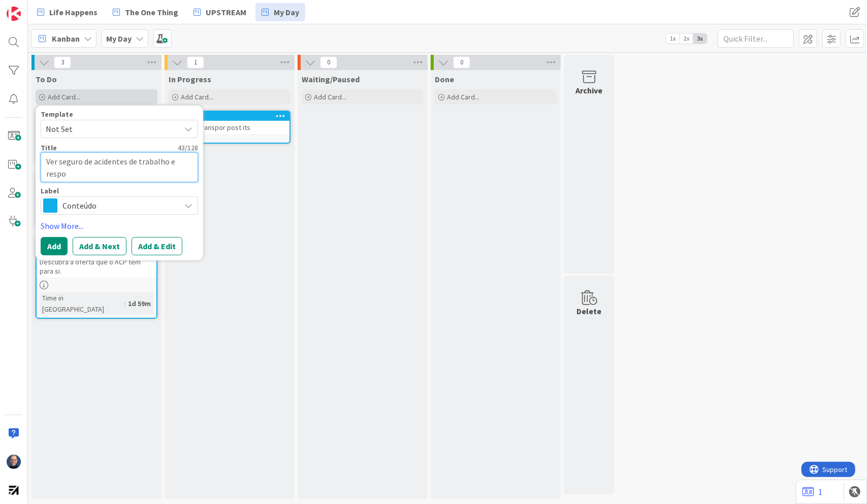 The width and height of the screenshot is (867, 504). I want to click on span: 3x, so click(700, 39).